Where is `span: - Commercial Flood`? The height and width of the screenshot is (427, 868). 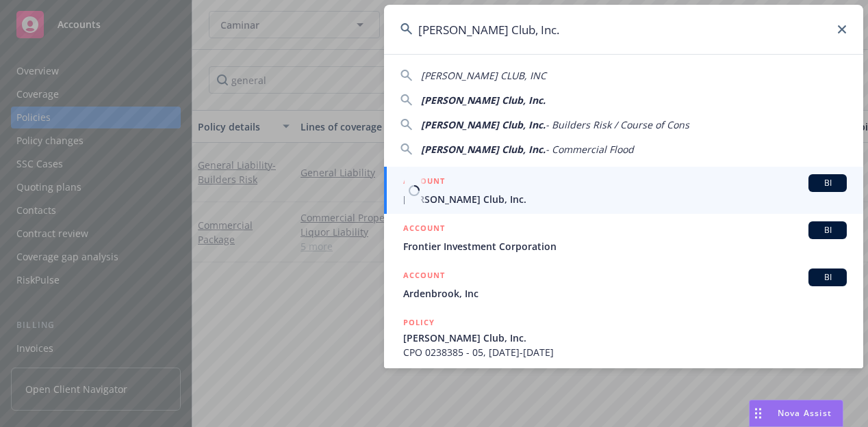
span: - Commercial Flood is located at coordinates (589, 149).